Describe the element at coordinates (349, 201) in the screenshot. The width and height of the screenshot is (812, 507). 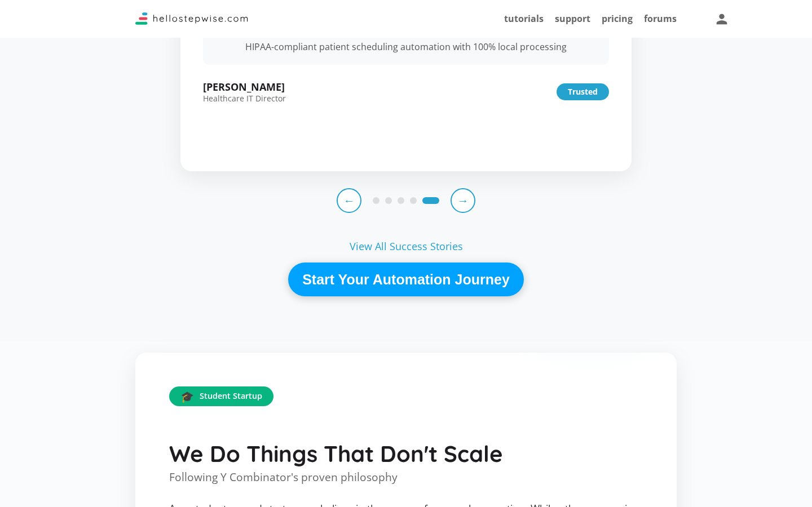
I see `button: Previous testimonial` at that location.